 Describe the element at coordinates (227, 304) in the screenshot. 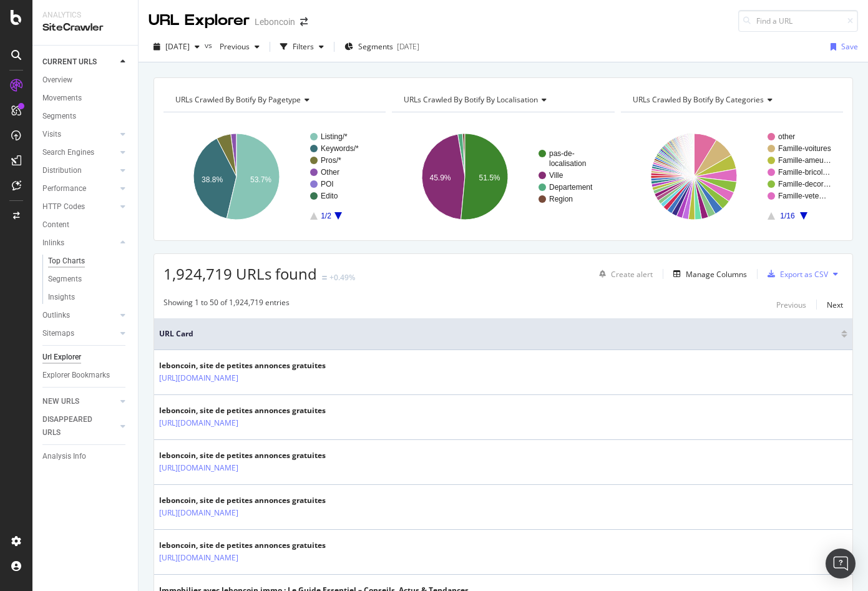

I see `div: Showing 1 to 50 of 1,924,719 entries` at that location.